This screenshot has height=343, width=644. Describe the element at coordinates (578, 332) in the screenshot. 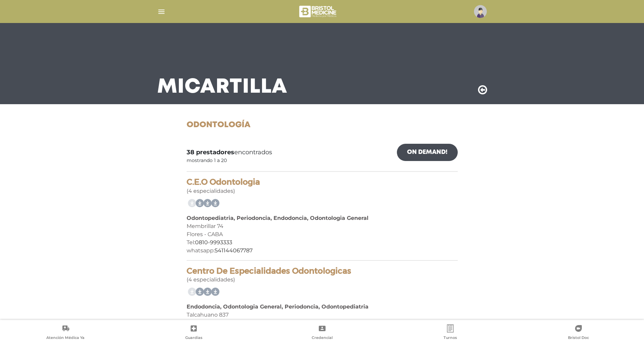

I see `a: Bristol Doc` at that location.